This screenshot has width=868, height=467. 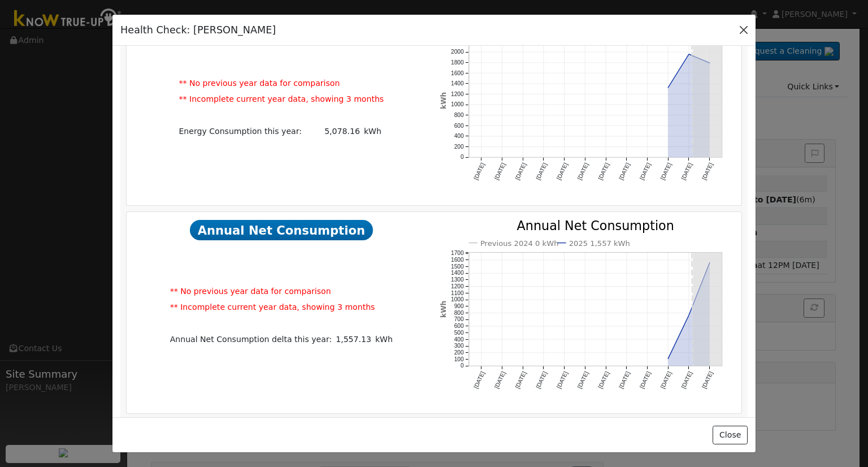 I want to click on span: Annual Net Consumption, so click(x=281, y=230).